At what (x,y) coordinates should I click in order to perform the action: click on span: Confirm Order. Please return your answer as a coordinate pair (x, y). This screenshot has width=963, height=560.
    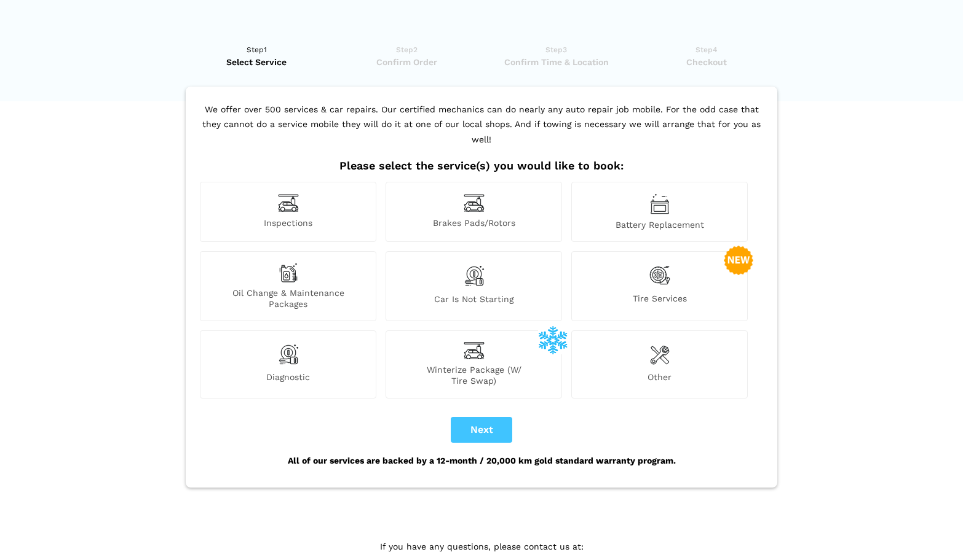
    Looking at the image, I should click on (406, 62).